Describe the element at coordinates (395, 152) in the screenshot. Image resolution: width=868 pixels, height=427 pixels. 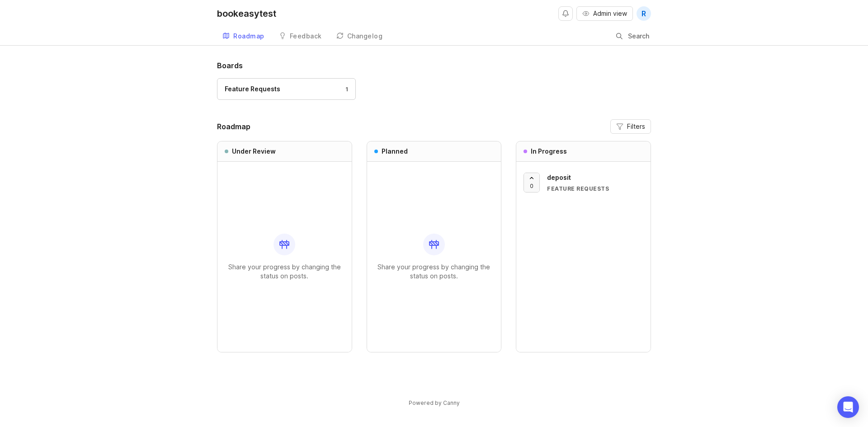
I see `h3: Planned` at that location.